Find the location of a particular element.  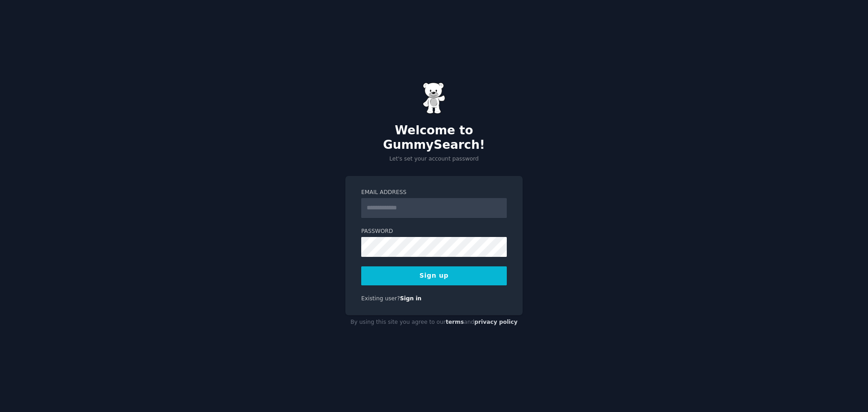

a: privacy policy is located at coordinates (496, 322).